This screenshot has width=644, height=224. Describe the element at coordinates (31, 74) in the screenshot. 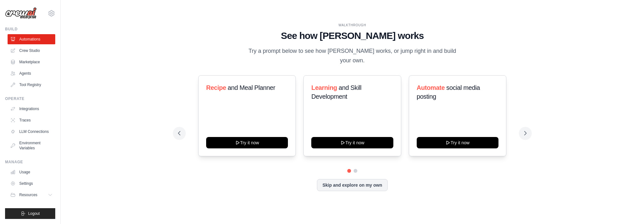

I see `a: Agents` at that location.